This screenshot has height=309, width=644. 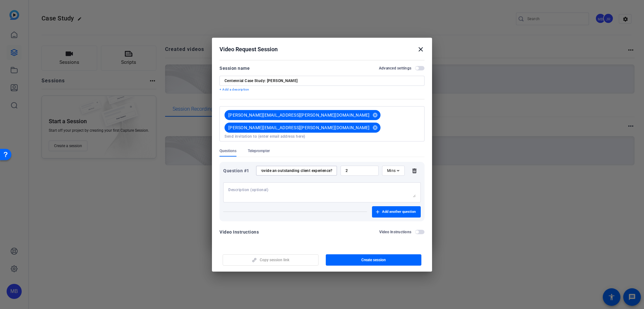 What do you see at coordinates (322, 136) in the screenshot?
I see `input: Send invitation to (enter email address here)` at bounding box center [322, 136].